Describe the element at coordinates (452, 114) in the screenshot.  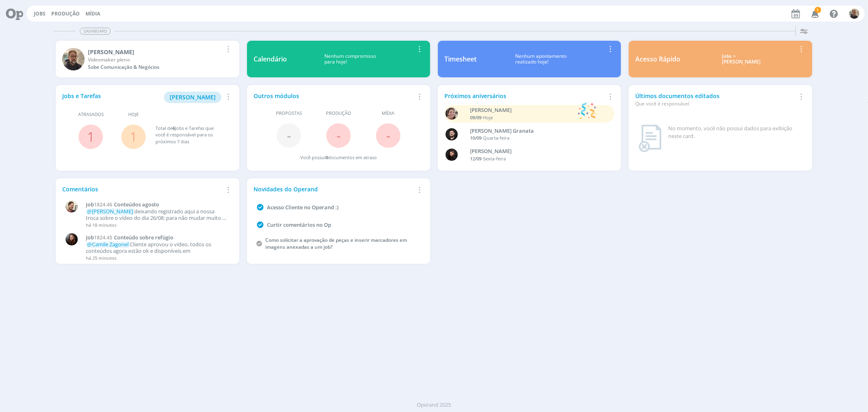
I see `img: A` at that location.